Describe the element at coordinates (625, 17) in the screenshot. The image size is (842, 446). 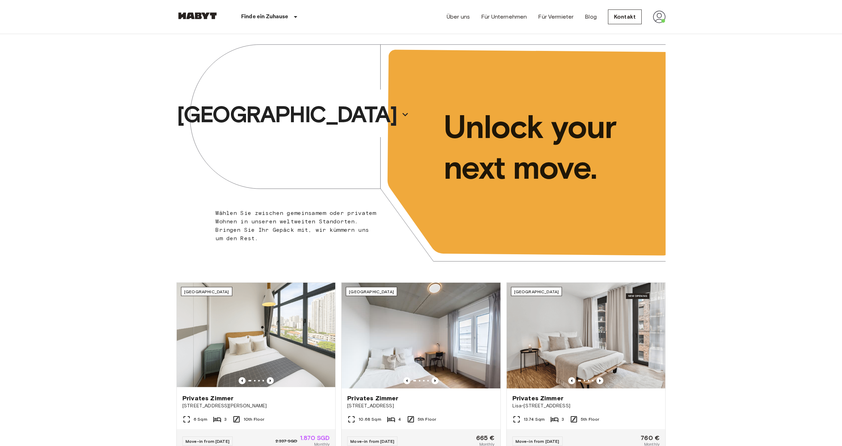
I see `a: Kontakt` at that location.